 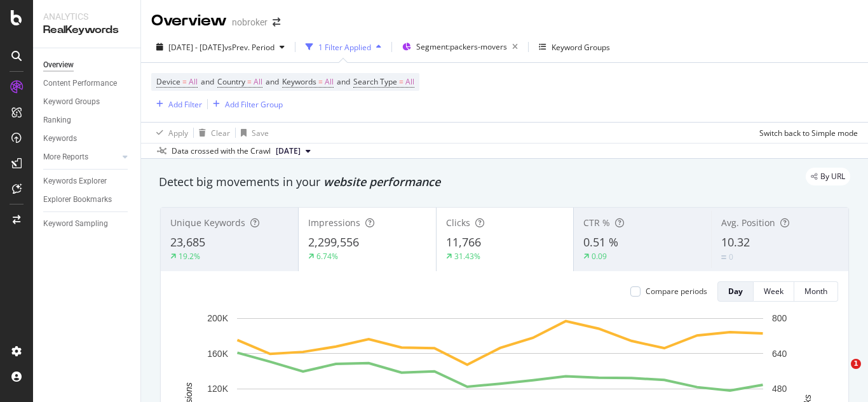 I want to click on button: Add Filter, so click(x=176, y=104).